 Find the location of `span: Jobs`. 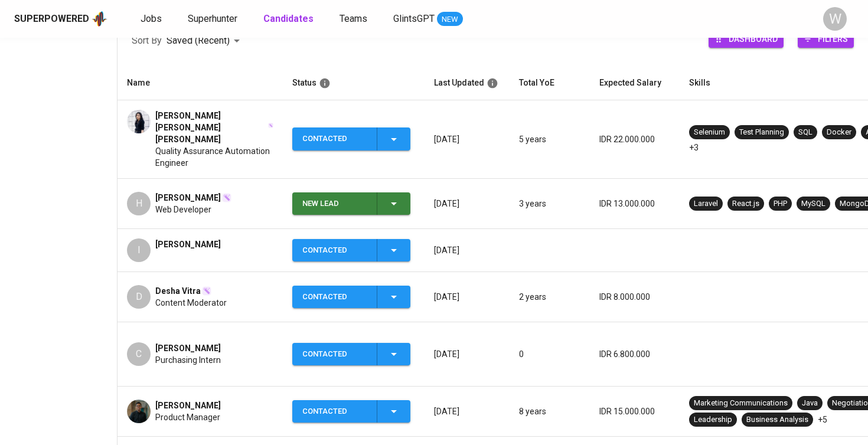

span: Jobs is located at coordinates (151, 19).